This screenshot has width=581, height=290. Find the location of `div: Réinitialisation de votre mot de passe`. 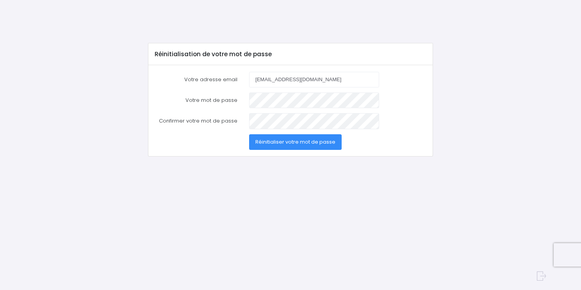

div: Réinitialisation de votre mot de passe is located at coordinates (290, 54).